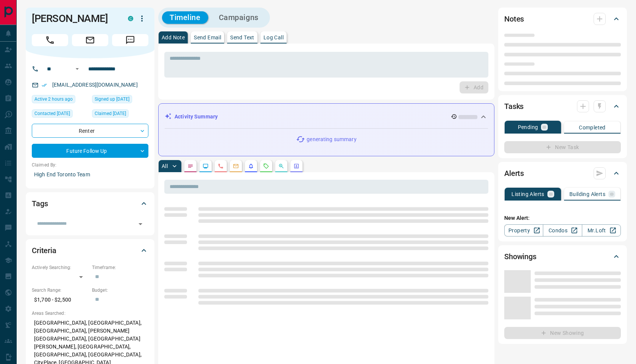  I want to click on p: Claimed By:, so click(90, 165).